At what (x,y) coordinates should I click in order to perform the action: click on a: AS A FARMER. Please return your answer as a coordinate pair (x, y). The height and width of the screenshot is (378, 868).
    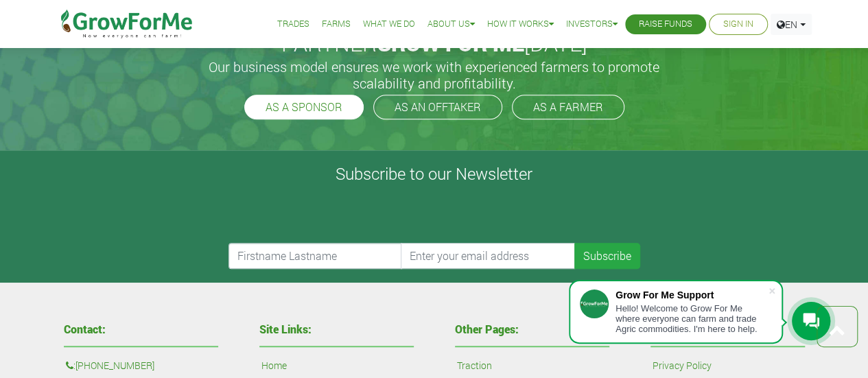
    Looking at the image, I should click on (568, 107).